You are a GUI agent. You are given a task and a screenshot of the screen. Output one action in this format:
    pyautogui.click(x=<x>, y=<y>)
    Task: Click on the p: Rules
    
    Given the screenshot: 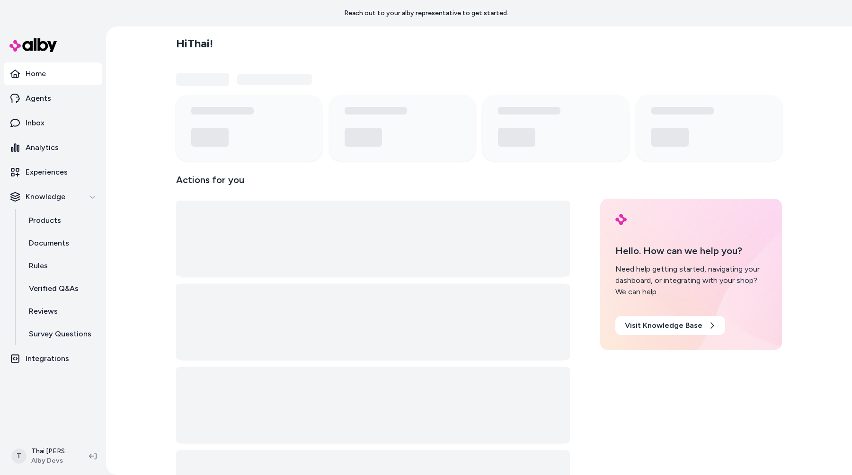 What is the action you would take?
    pyautogui.click(x=38, y=266)
    